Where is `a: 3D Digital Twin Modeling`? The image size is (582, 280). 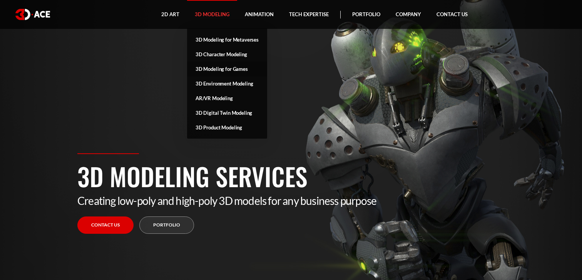
a: 3D Digital Twin Modeling is located at coordinates (227, 113).